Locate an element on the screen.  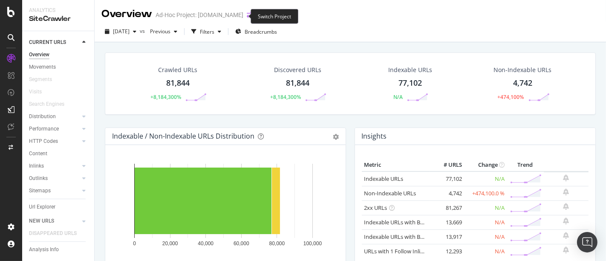
text: 40,000 is located at coordinates (205, 243).